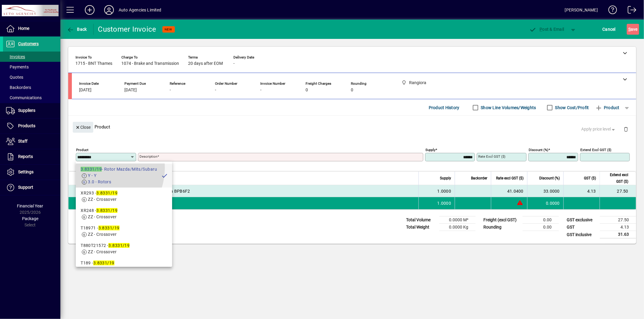  I want to click on span: Backorders, so click(18, 88).